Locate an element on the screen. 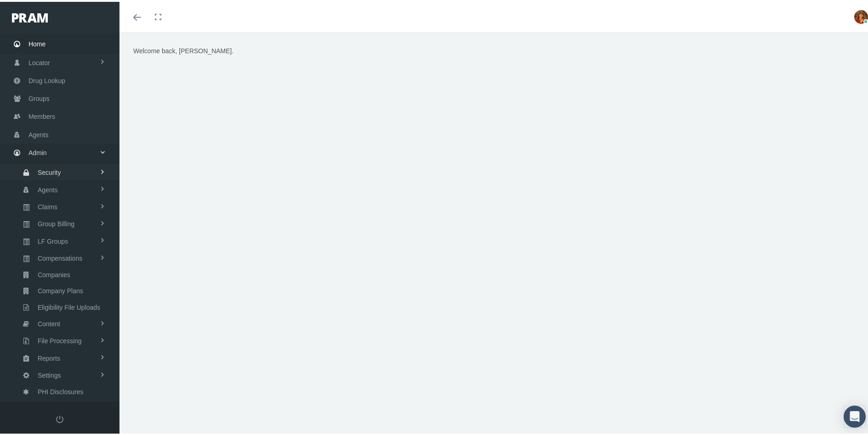 The image size is (868, 435). span: Group Billing is located at coordinates (56, 222).